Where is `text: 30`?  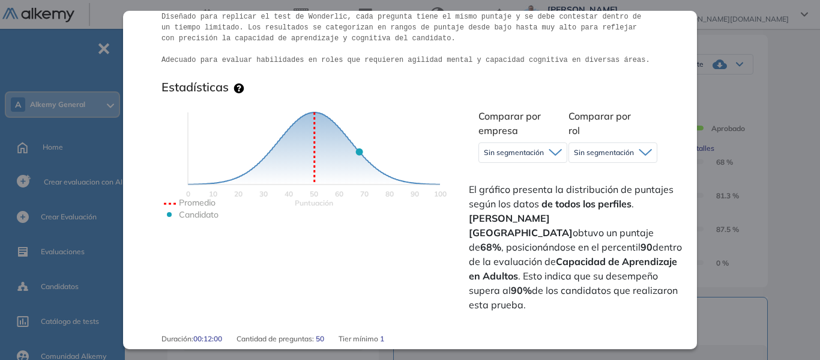 text: 30 is located at coordinates (264, 193).